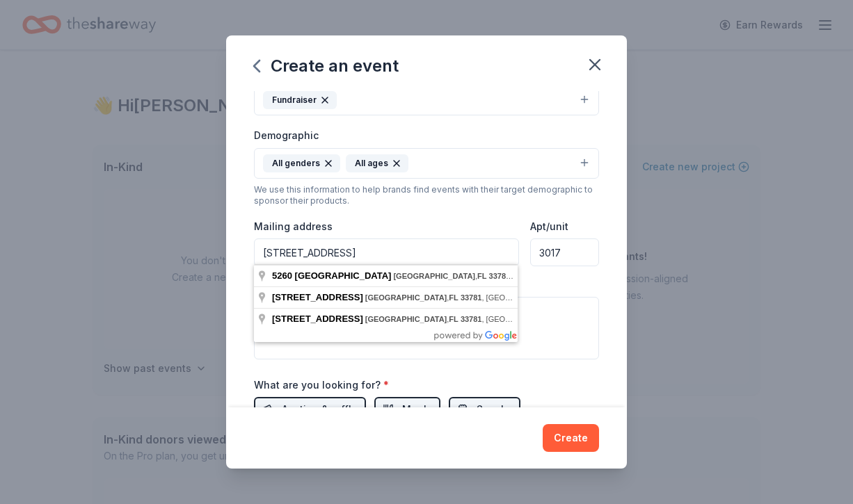  I want to click on button: Create, so click(571, 438).